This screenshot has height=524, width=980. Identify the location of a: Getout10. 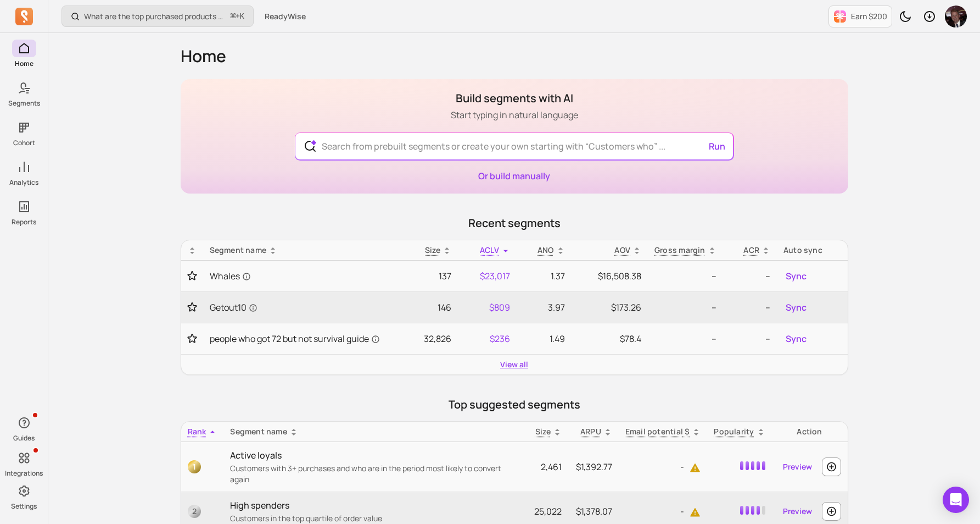
(303, 307).